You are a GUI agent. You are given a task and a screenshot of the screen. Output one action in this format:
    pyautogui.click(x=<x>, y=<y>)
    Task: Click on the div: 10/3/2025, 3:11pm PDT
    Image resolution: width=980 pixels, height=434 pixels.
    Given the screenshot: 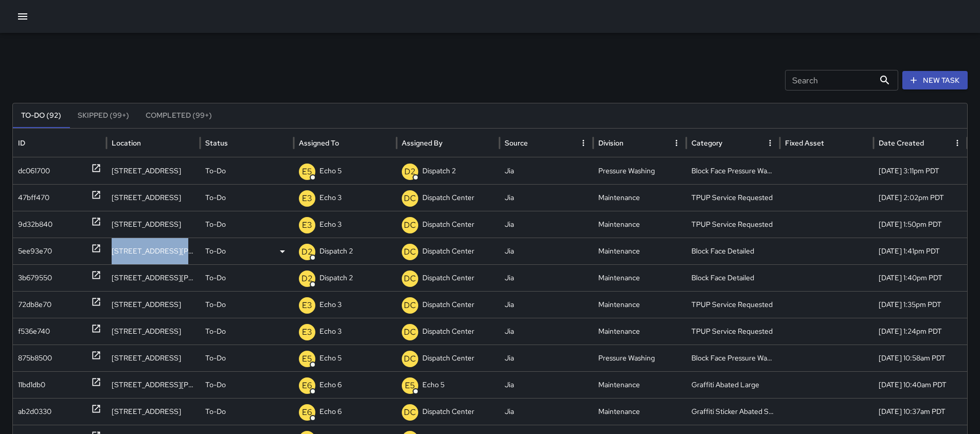 What is the action you would take?
    pyautogui.click(x=921, y=171)
    